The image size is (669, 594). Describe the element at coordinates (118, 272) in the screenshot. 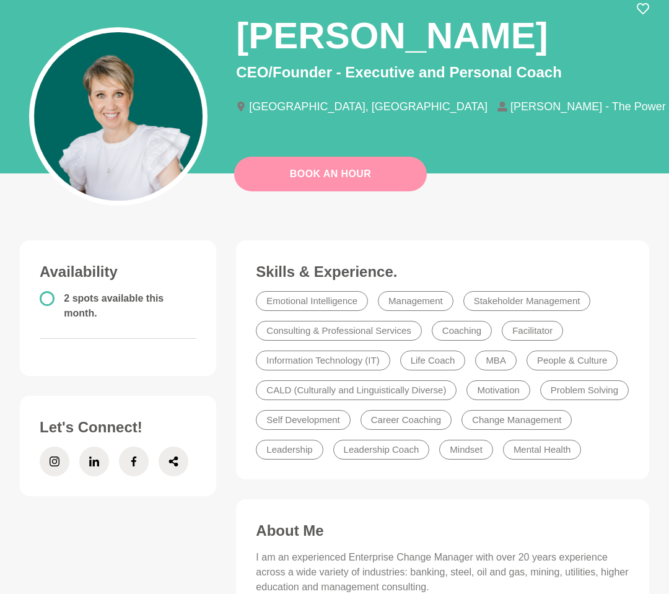

I see `h3: Availability` at that location.